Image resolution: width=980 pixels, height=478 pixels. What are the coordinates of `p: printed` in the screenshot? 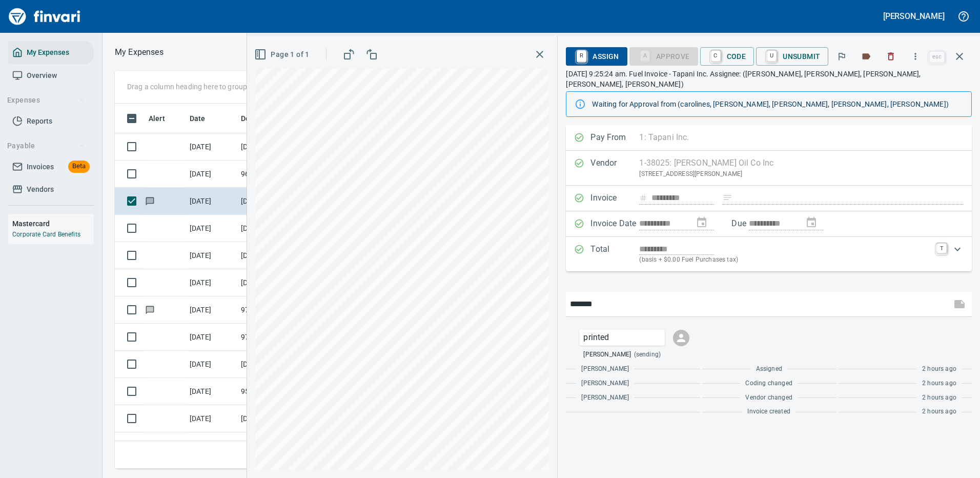 It's located at (621, 338).